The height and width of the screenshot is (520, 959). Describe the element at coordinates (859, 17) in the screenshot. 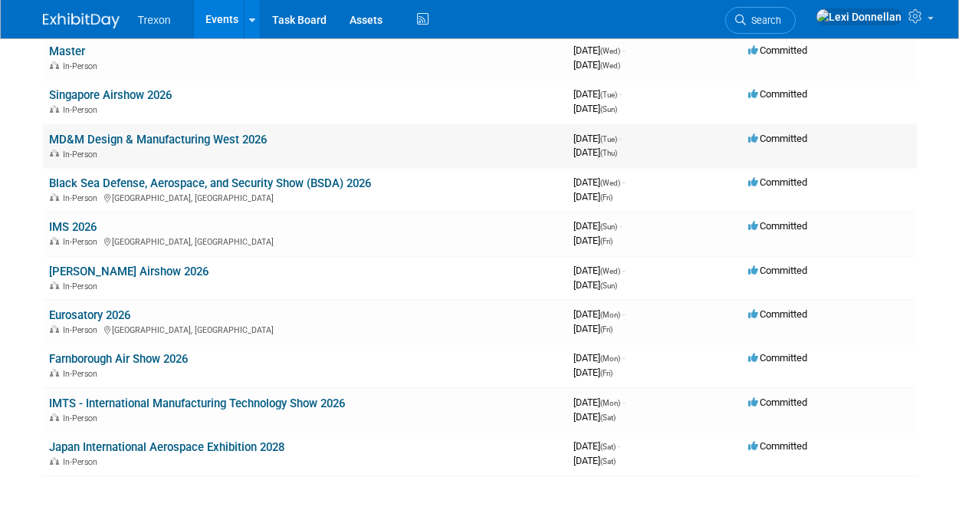

I see `img: Lexi Donnellan` at that location.